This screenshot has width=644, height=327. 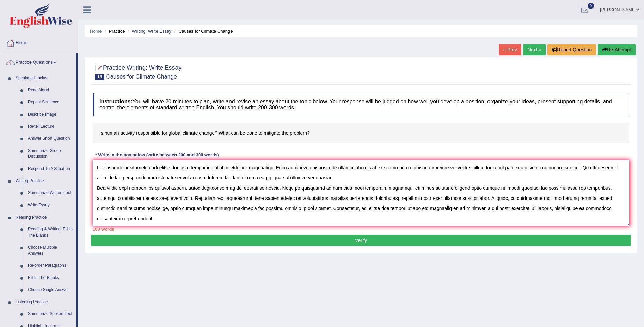 What do you see at coordinates (361, 104) in the screenshot?
I see `h4: You will have 20 minutes to plan, write and revise an essay about the topic below. Your response ...` at bounding box center [361, 104].